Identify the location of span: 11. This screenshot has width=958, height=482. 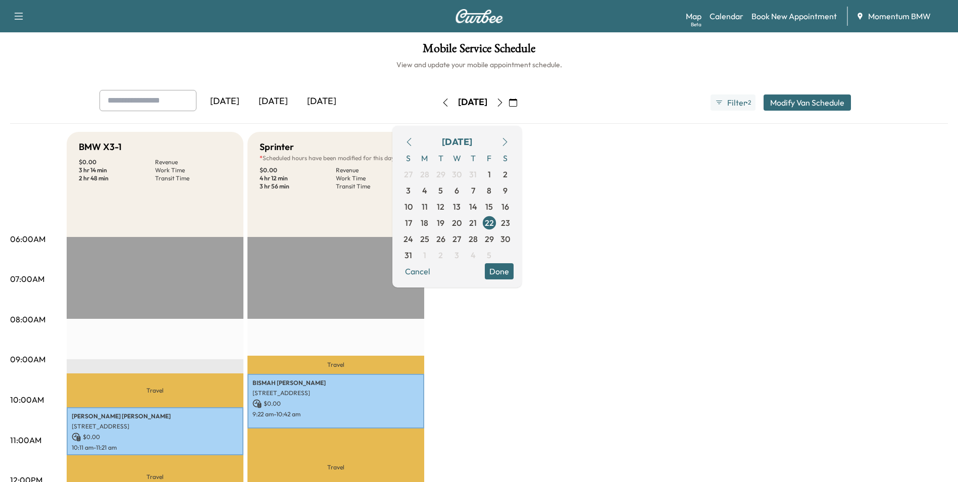
(425, 207).